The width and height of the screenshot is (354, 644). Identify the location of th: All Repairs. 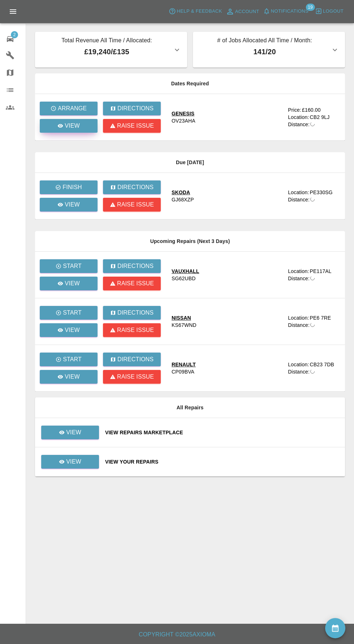
(190, 407).